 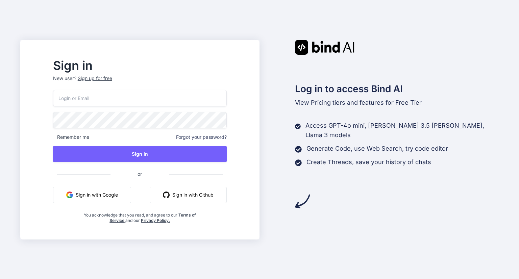 What do you see at coordinates (140, 66) in the screenshot?
I see `h2: Sign in` at bounding box center [140, 66].